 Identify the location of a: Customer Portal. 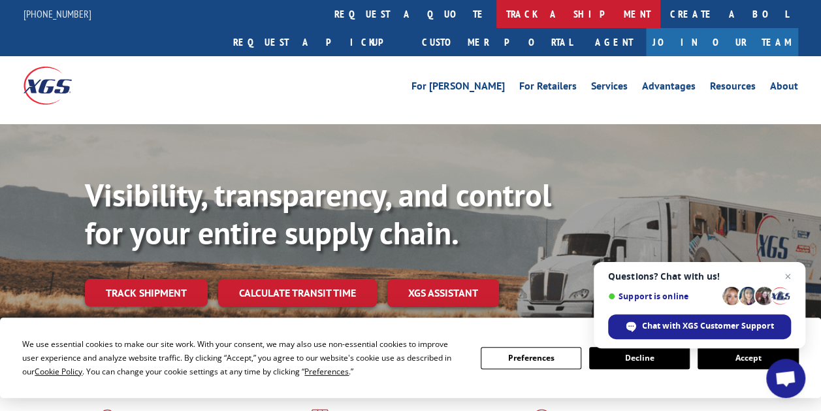
(497, 42).